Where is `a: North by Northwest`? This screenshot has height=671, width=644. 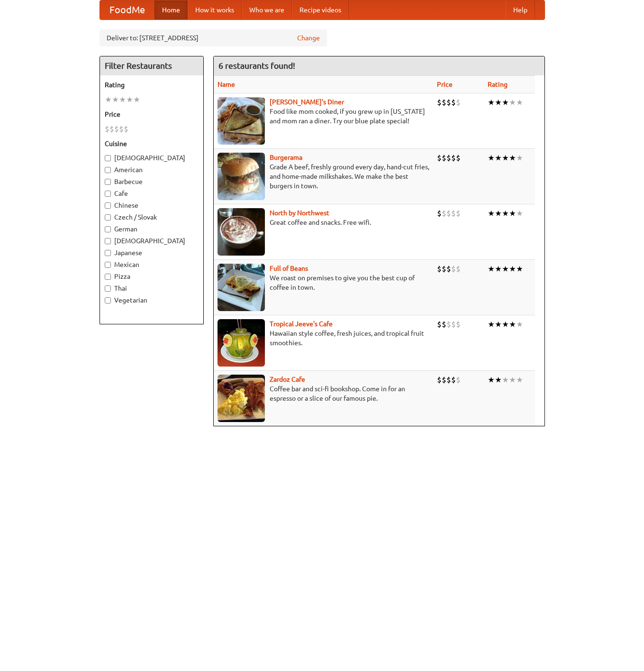
a: North by Northwest is located at coordinates (300, 213).